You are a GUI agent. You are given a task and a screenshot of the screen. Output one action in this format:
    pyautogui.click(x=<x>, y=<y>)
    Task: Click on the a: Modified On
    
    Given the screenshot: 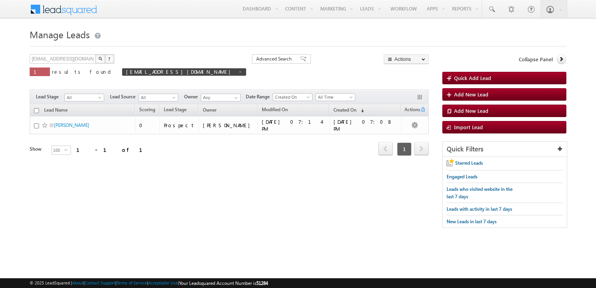 What is the action you would take?
    pyautogui.click(x=275, y=110)
    